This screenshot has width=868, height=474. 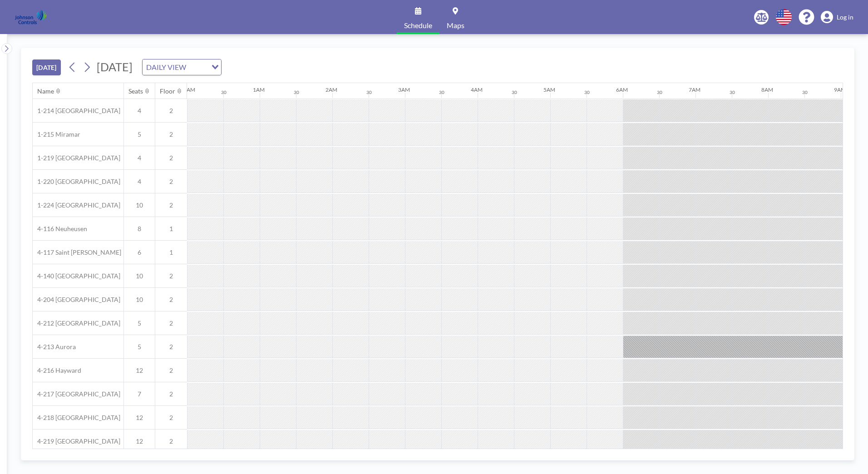 What do you see at coordinates (418, 26) in the screenshot?
I see `span: Schedule` at bounding box center [418, 26].